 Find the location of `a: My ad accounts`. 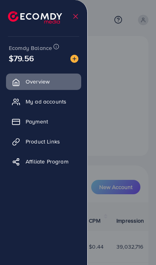

a: My ad accounts is located at coordinates (43, 101).